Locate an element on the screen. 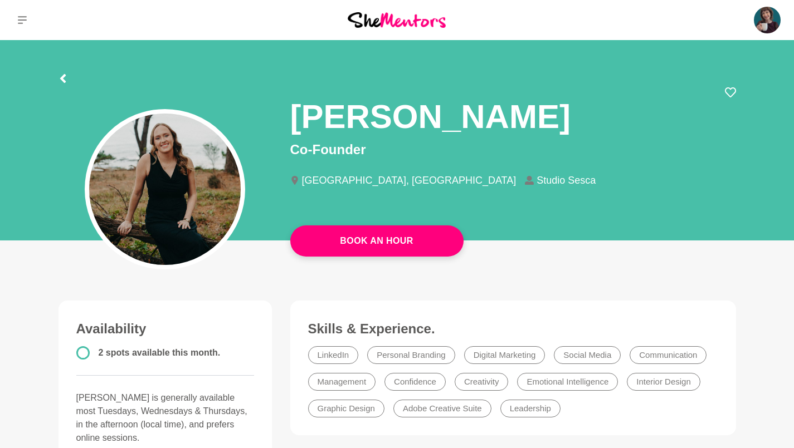 The width and height of the screenshot is (794, 448). a: Christie Flora is located at coordinates (767, 20).